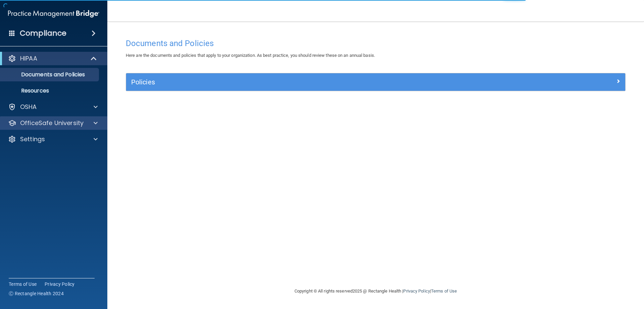 Image resolution: width=644 pixels, height=309 pixels. Describe the element at coordinates (43, 33) in the screenshot. I see `h4: Compliance` at that location.